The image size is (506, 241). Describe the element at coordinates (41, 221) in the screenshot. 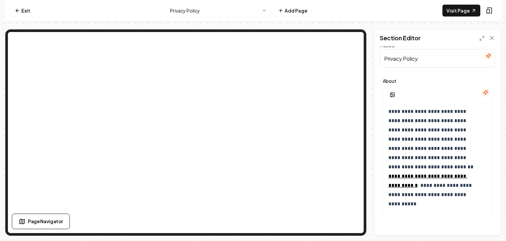

I see `button: Page Navigator` at that location.